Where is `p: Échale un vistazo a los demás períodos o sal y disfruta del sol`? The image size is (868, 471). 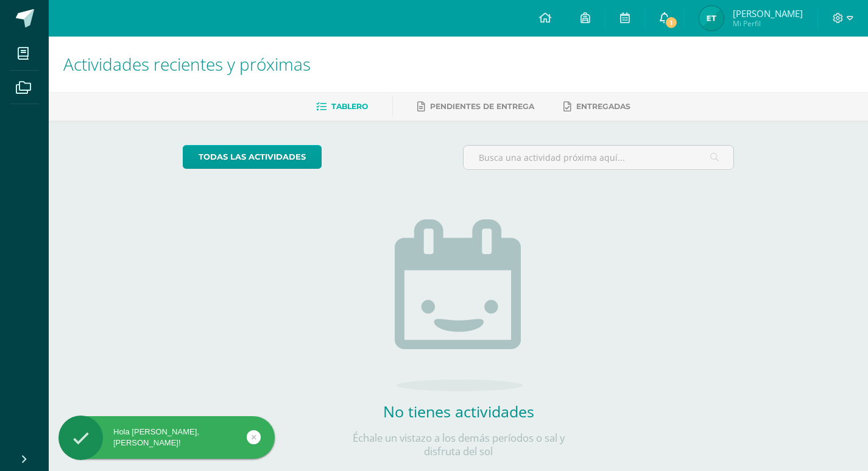
p: Échale un vistazo a los demás períodos o sal y disfruta del sol is located at coordinates (458, 445).